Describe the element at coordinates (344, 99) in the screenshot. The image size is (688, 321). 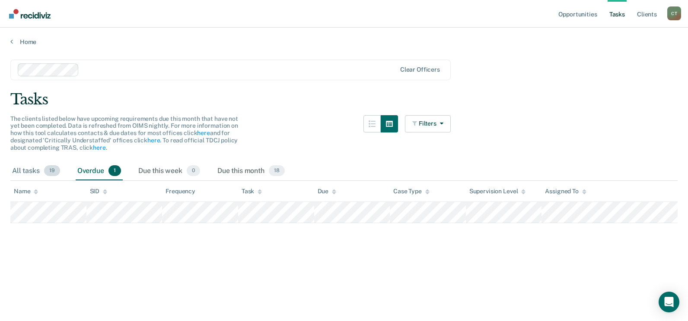
I see `div: Tasks` at that location.